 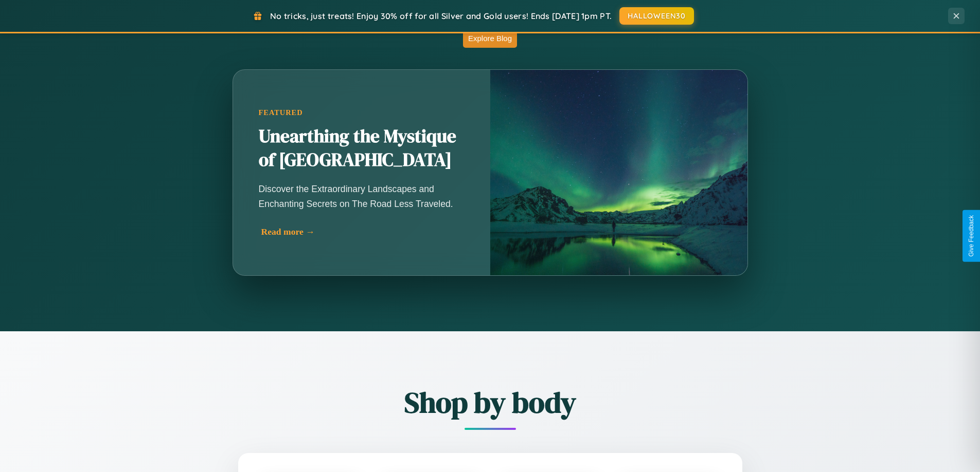 I want to click on h2: Shop by body, so click(x=490, y=402).